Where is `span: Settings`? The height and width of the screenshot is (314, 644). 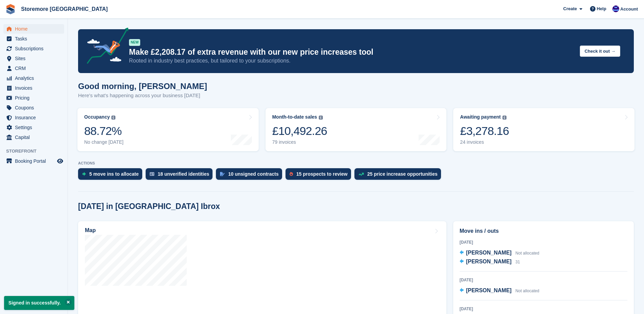 span: Settings is located at coordinates (35, 127).